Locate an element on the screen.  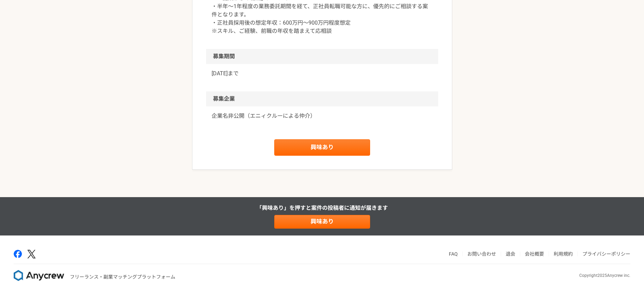
a: 利用規約 is located at coordinates (563, 254).